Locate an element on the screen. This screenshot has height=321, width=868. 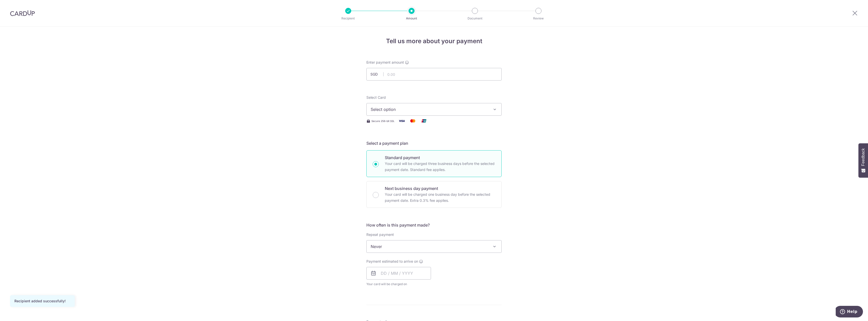
img: CardUp is located at coordinates (22, 13).